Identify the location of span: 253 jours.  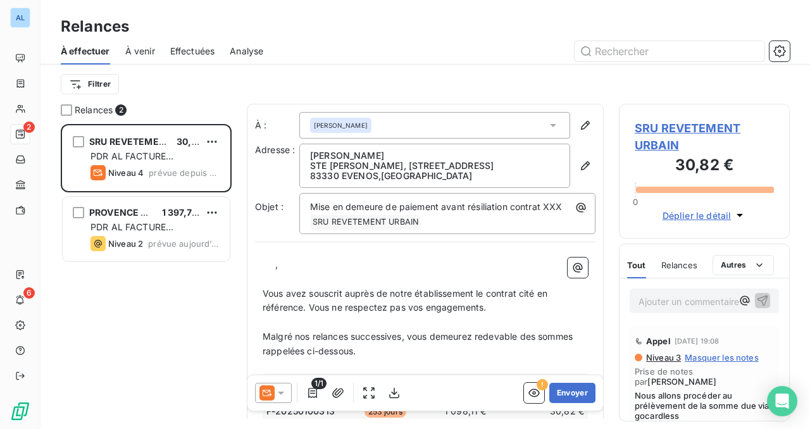
(385, 412).